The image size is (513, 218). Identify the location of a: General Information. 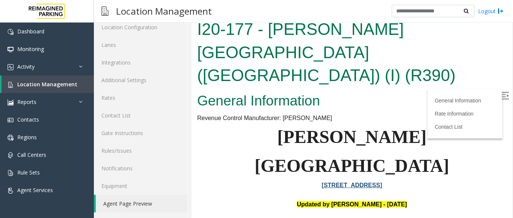
(266, 84).